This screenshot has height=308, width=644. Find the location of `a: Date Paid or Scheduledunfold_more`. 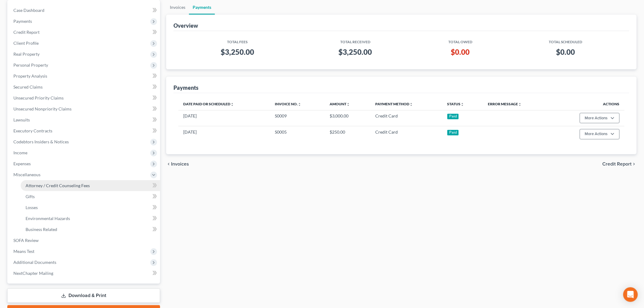

a: Date Paid or Scheduledunfold_more is located at coordinates (208, 104).